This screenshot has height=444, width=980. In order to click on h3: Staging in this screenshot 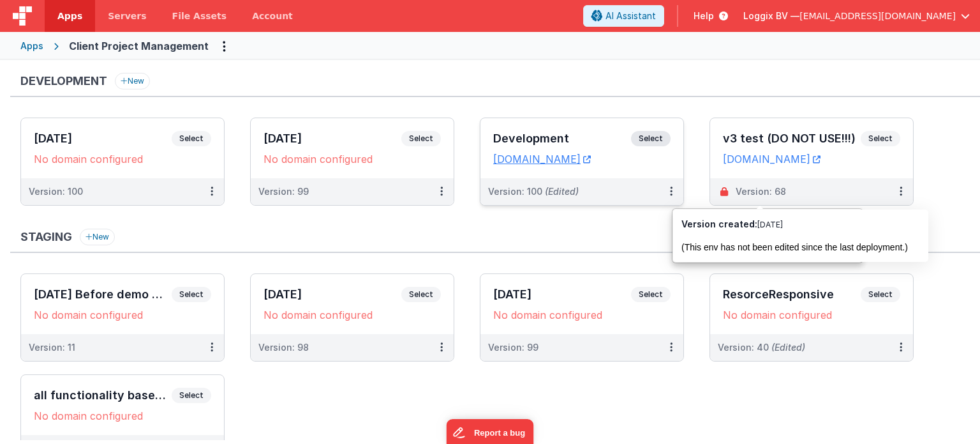, I will do `click(46, 237)`.